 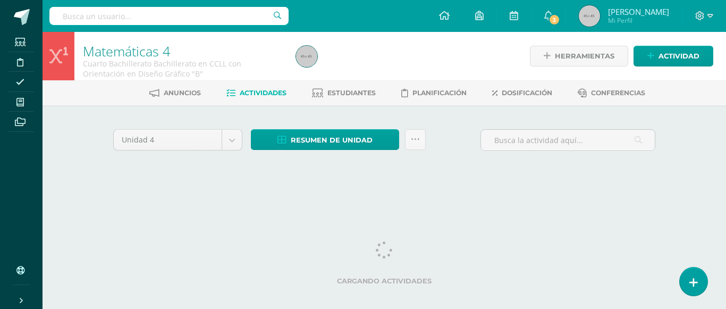 I want to click on a: Unidad 4, so click(x=177, y=140).